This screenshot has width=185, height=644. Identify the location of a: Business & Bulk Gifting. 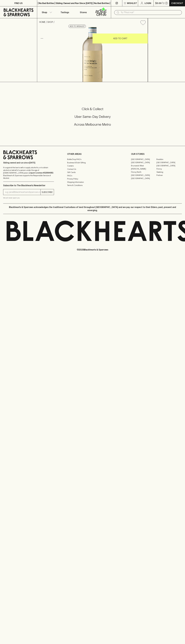
(93, 163).